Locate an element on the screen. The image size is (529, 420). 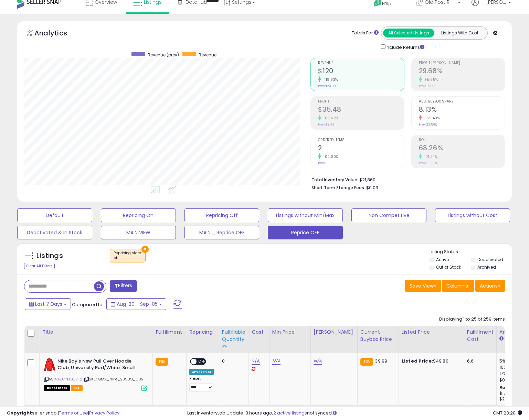
small: Prev: 15.17% is located at coordinates (427, 86).